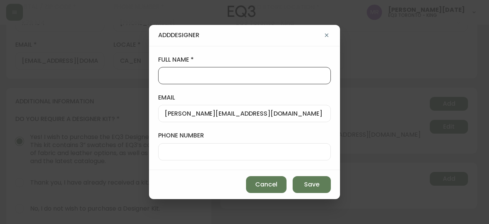 The width and height of the screenshot is (489, 224). I want to click on button: Cancel, so click(266, 184).